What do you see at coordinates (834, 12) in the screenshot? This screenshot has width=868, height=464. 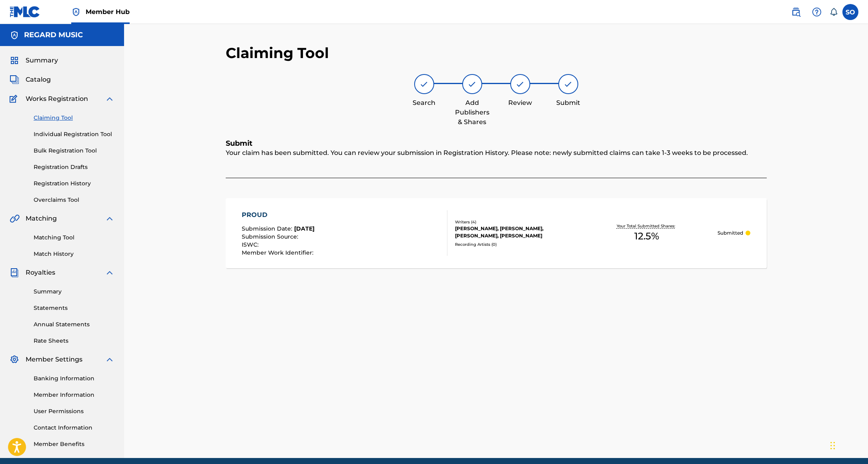 I see `div: Notifications` at bounding box center [834, 12].